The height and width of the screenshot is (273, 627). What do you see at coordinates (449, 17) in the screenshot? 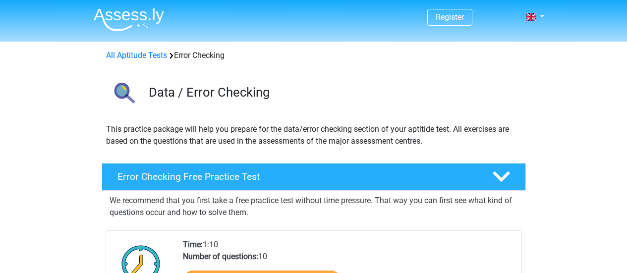
I see `a: Register` at bounding box center [449, 17].